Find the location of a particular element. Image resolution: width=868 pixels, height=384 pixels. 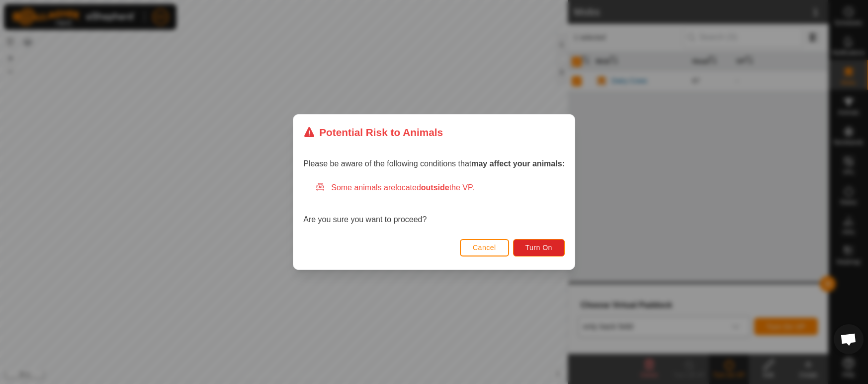

a: Open chat is located at coordinates (849, 339).